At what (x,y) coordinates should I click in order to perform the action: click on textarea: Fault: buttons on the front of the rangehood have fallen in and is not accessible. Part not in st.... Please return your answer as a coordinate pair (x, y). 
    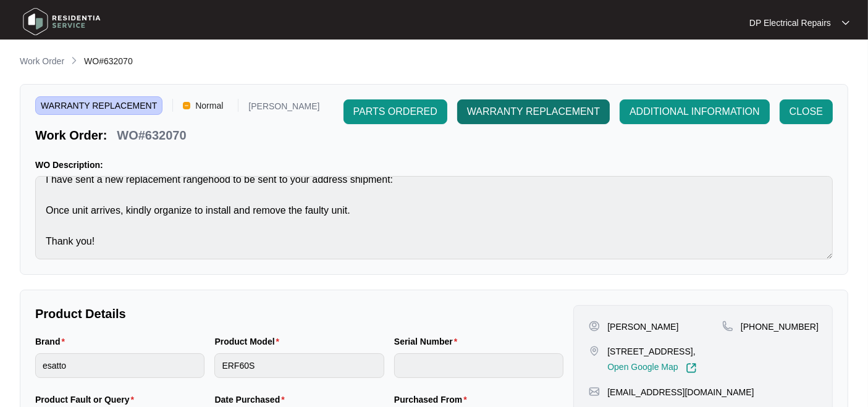
    Looking at the image, I should click on (434, 217).